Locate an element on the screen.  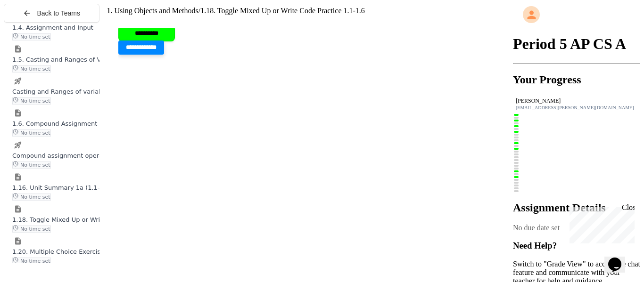
span: Compound assignment operators - Quiz is located at coordinates (73, 156).